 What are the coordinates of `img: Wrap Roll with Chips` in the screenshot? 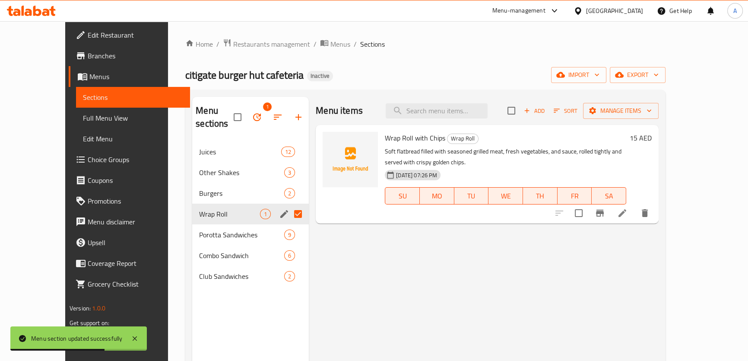 It's located at (350, 159).